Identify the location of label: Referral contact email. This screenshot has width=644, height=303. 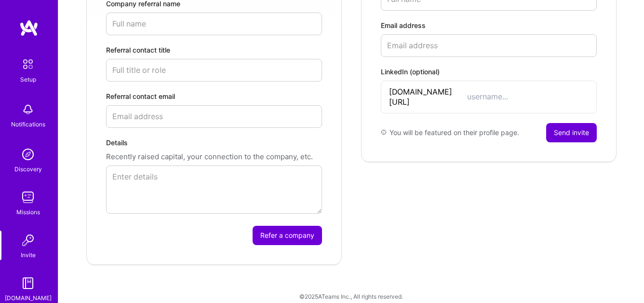
(214, 96).